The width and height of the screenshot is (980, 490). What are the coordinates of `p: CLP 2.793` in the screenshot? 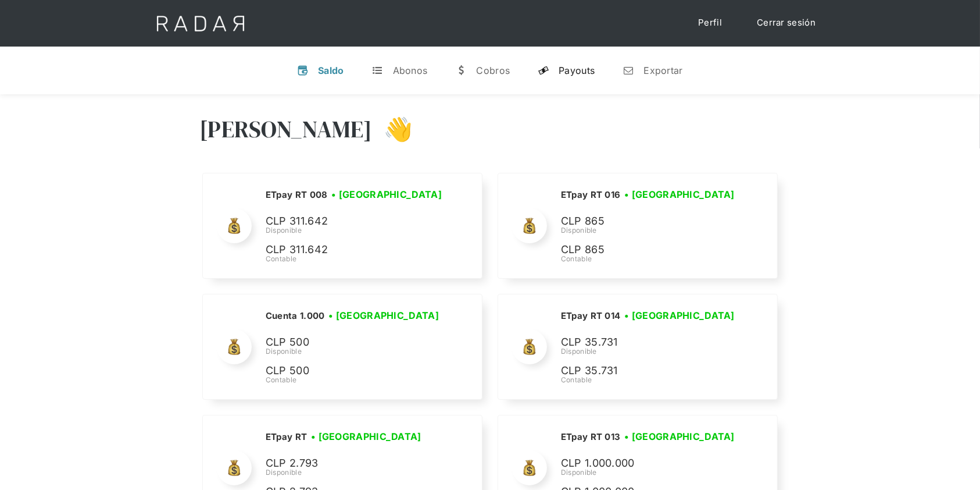 It's located at (353, 463).